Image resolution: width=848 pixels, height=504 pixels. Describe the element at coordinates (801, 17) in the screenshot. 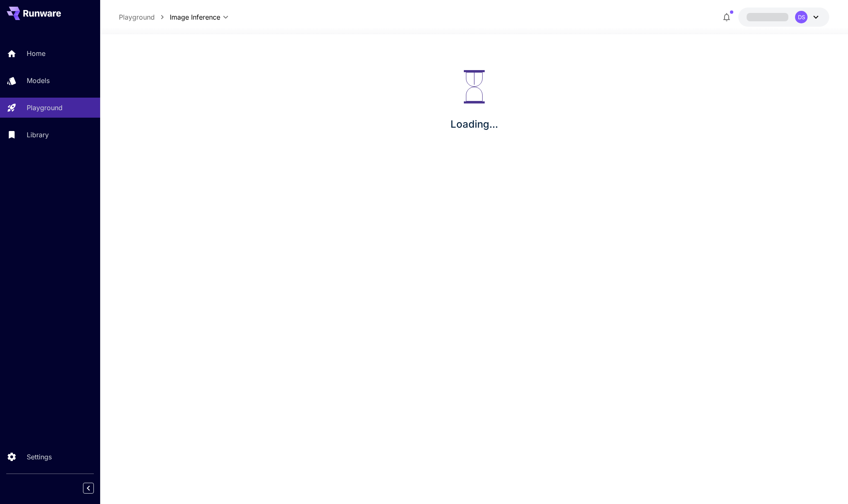

I see `div: DS` at that location.